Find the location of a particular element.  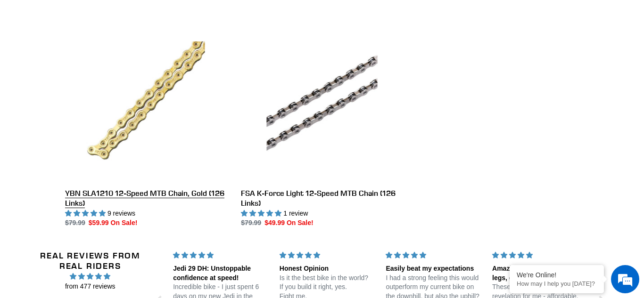

div: We're Online! is located at coordinates (557, 275).